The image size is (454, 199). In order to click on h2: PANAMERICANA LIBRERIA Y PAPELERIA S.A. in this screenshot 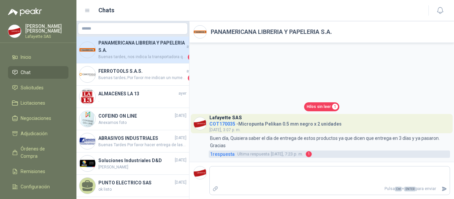, I will do `click(271, 32)`.